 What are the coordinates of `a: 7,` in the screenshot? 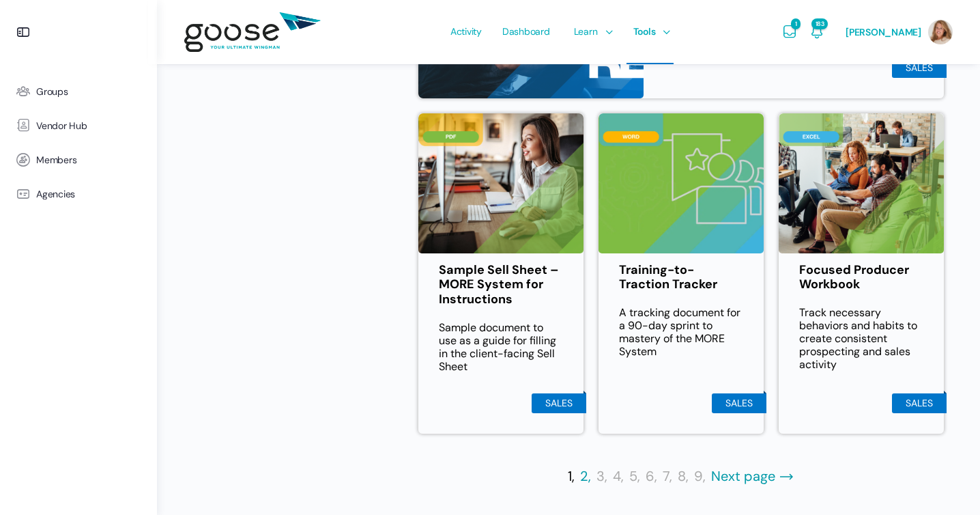 It's located at (668, 476).